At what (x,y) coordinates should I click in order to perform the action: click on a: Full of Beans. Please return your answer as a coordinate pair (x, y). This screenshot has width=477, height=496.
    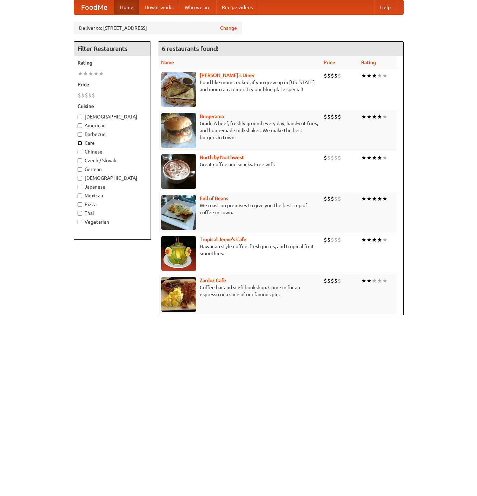
    Looking at the image, I should click on (214, 199).